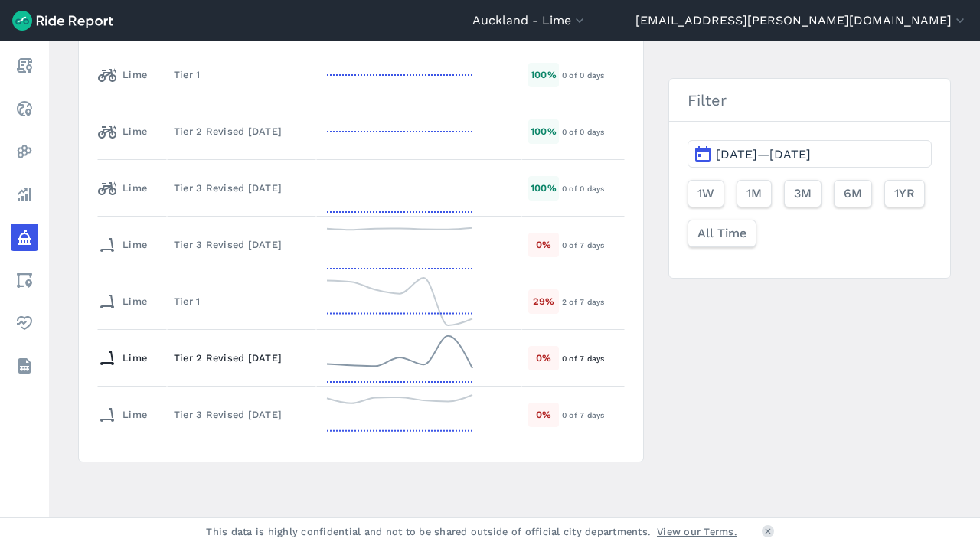  What do you see at coordinates (810, 101) in the screenshot?
I see `h3: Filter` at bounding box center [810, 101].